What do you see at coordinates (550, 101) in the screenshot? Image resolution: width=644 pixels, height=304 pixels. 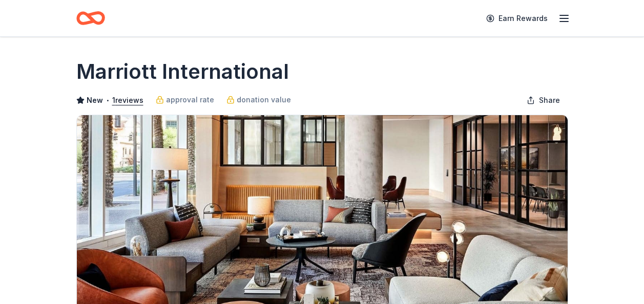 I see `span: Share` at bounding box center [550, 101].